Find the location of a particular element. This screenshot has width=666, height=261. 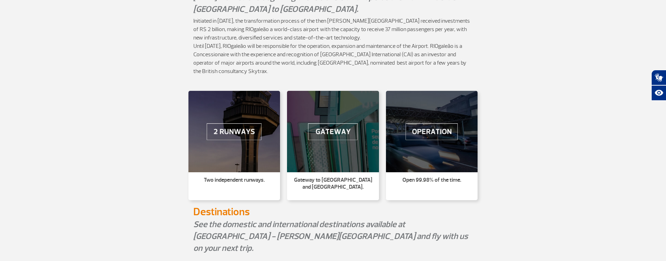

h2: Destinations is located at coordinates (333, 212).